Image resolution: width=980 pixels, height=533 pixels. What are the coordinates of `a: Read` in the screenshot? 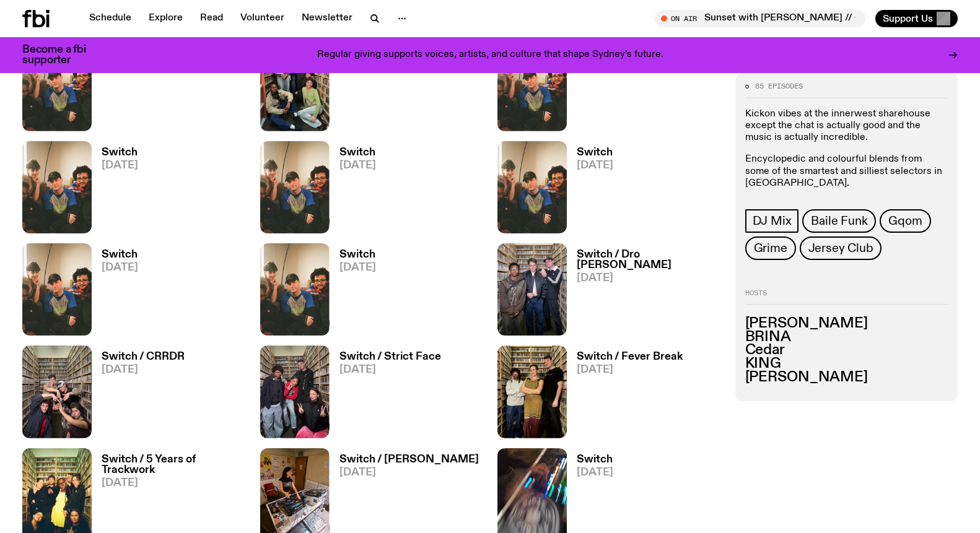 It's located at (211, 18).